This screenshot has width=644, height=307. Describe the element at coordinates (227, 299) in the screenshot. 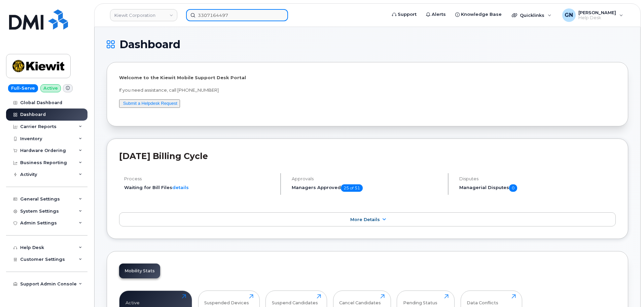

I see `div: Suspended Devices` at that location.